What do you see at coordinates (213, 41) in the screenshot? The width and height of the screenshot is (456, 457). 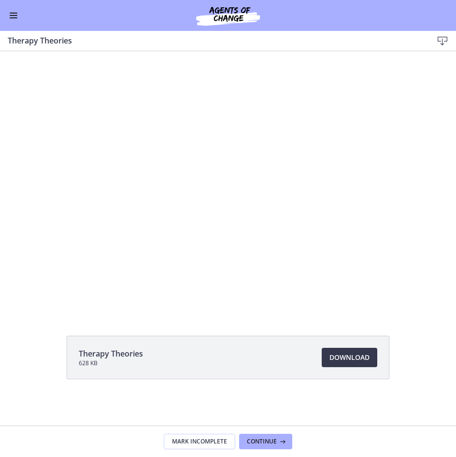 I see `h3: Therapy Theories` at bounding box center [213, 41].